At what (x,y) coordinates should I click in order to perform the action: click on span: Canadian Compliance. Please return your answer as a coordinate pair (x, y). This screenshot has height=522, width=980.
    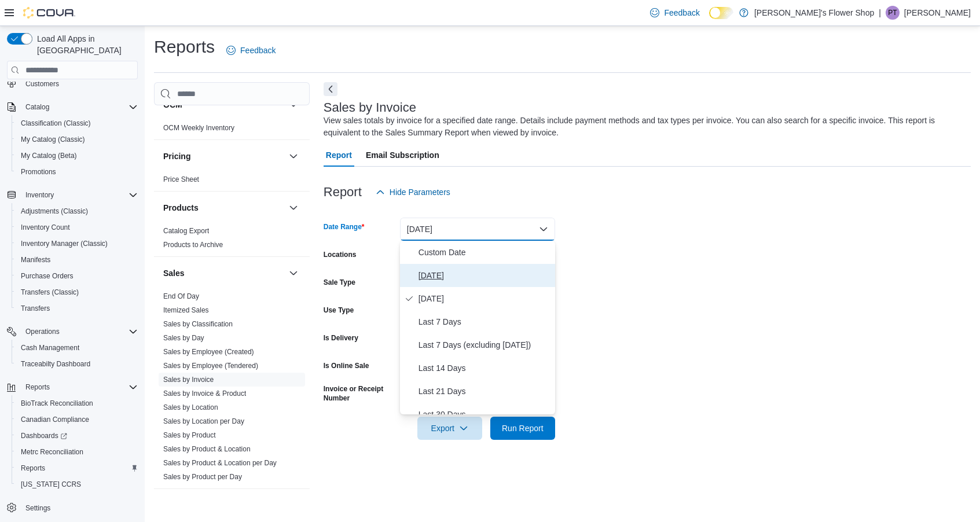
    Looking at the image, I should click on (77, 419).